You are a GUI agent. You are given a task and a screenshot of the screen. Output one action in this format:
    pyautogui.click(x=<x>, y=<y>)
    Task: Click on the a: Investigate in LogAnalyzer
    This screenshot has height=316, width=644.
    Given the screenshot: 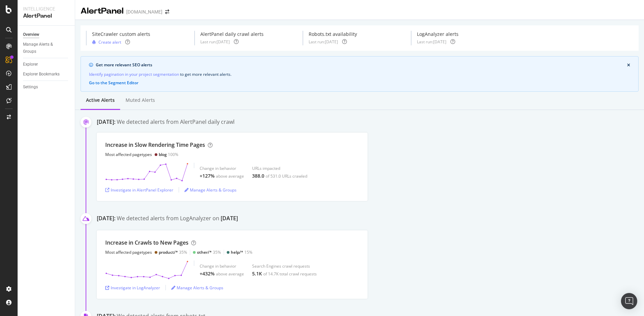 What is the action you would take?
    pyautogui.click(x=133, y=288)
    